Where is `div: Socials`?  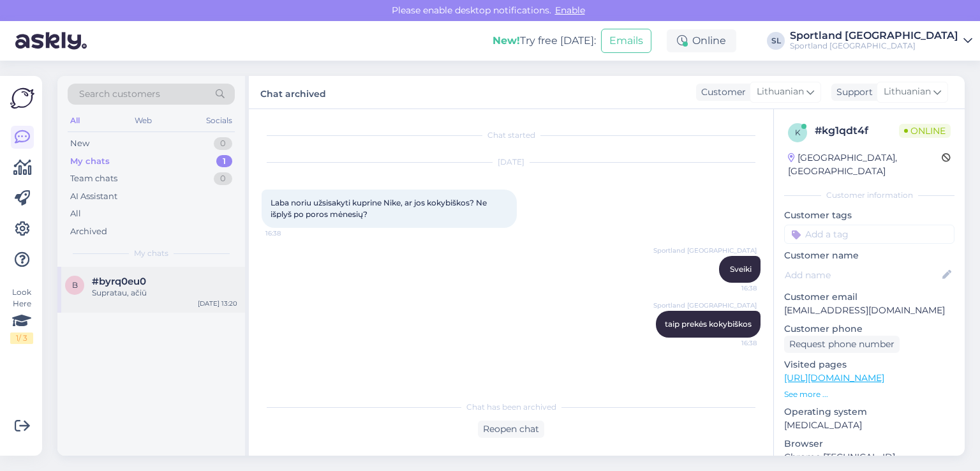 div: Socials is located at coordinates (219, 121).